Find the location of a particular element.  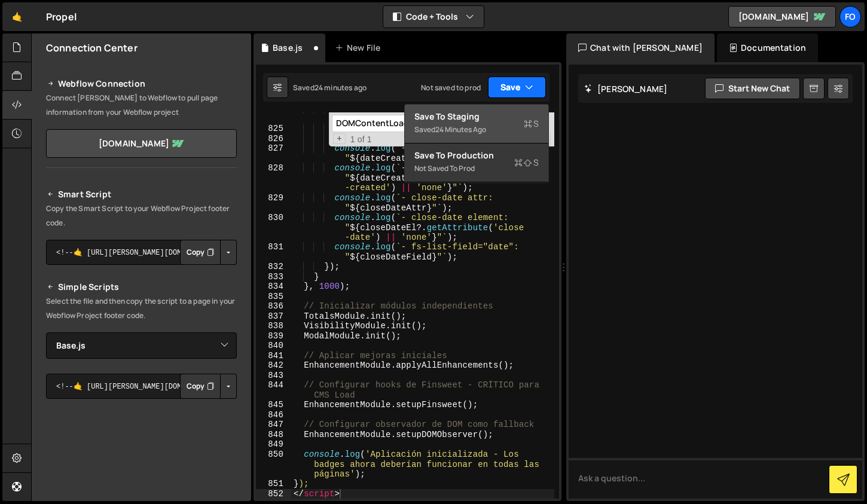

div: 824 is located at coordinates (273, 114).